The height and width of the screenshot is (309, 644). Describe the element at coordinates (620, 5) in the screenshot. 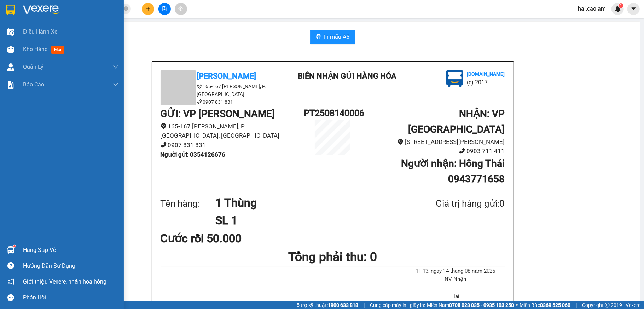

I see `span: 1` at that location.